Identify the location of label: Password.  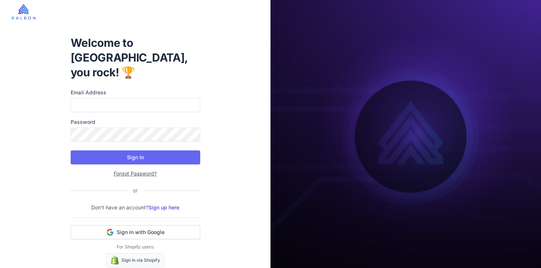
(136, 122).